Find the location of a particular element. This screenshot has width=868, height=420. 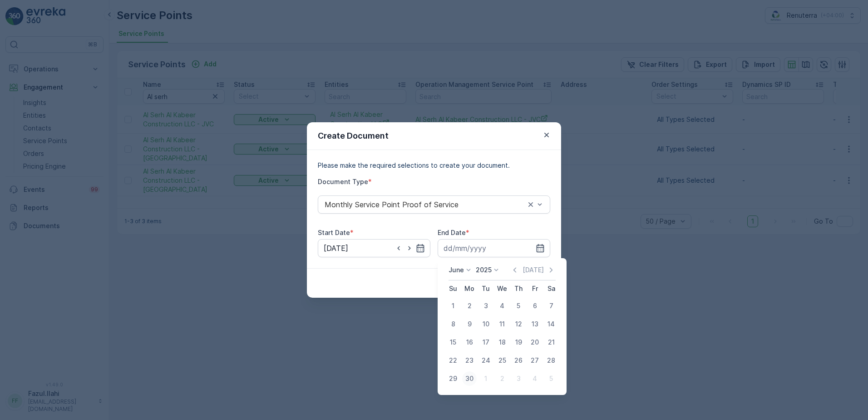

th: Monday is located at coordinates (470, 288).